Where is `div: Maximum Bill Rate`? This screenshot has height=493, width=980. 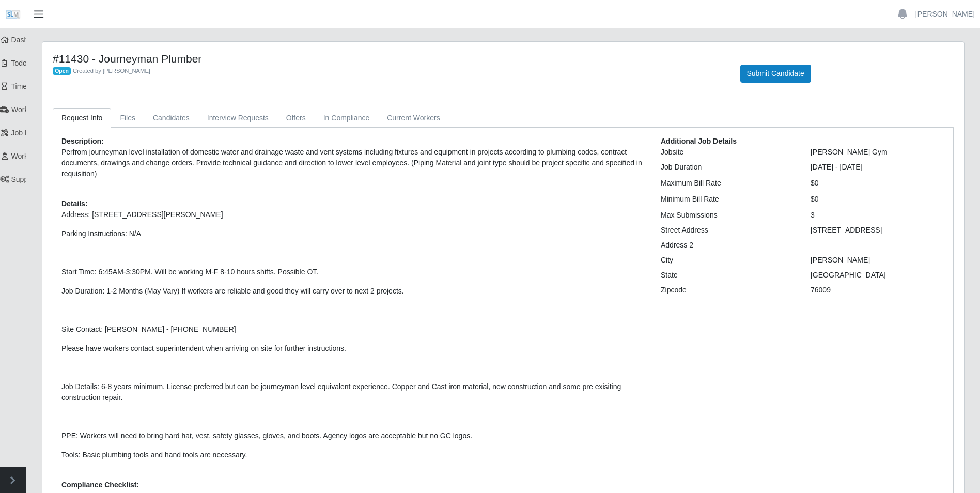 div: Maximum Bill Rate is located at coordinates (728, 183).